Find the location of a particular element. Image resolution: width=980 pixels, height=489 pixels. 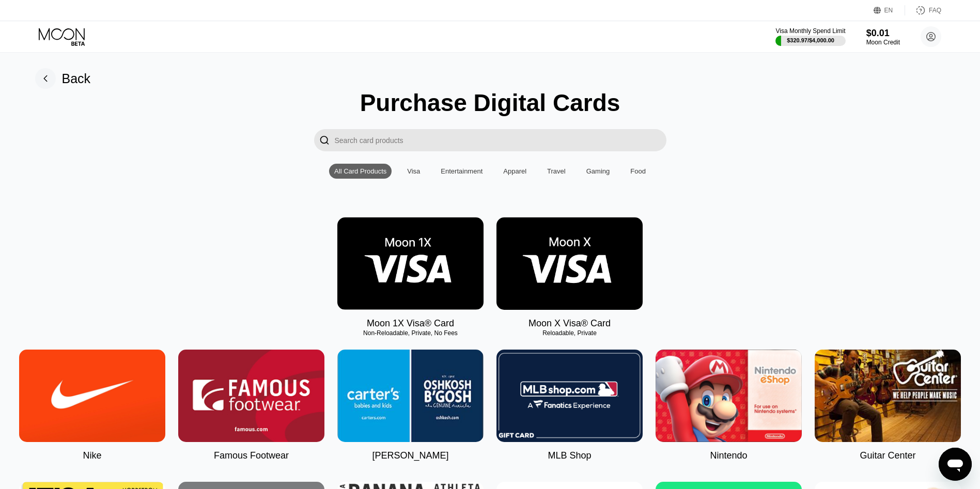

div: Nike is located at coordinates (92, 456).